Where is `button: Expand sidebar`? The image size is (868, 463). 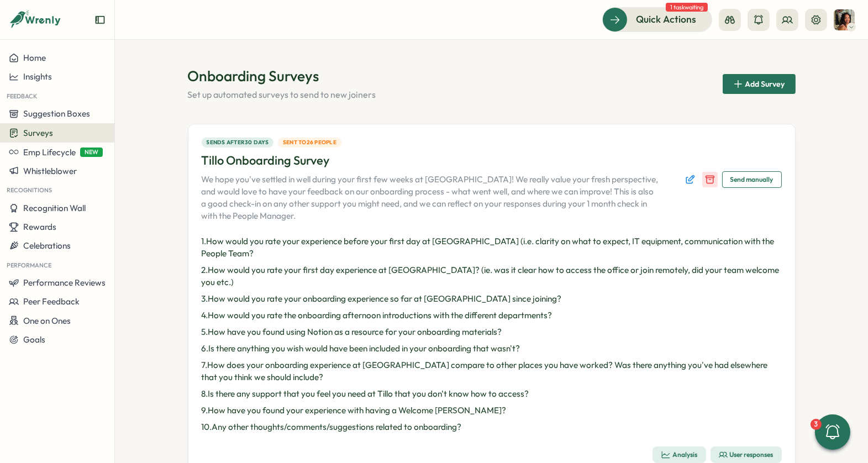
button: Expand sidebar is located at coordinates (100, 20).